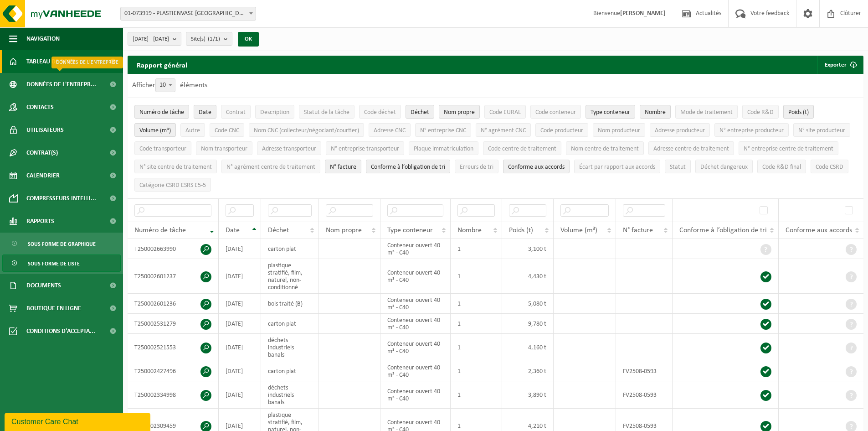 This screenshot has width=868, height=431. What do you see at coordinates (822, 130) in the screenshot?
I see `span: N° site producteur` at bounding box center [822, 130].